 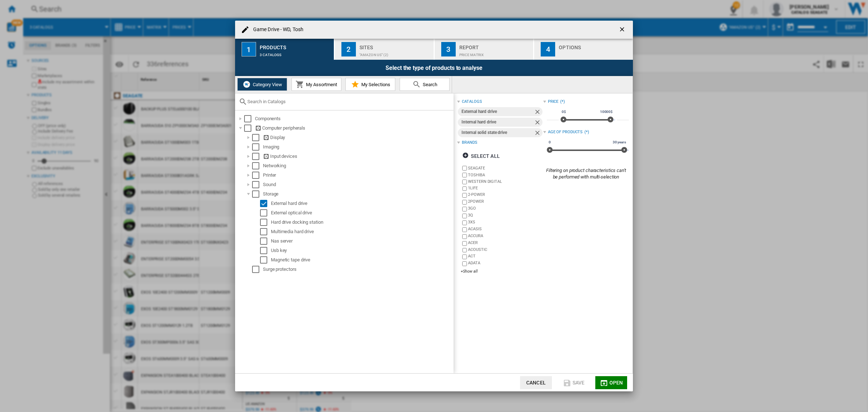 What do you see at coordinates (262, 84) in the screenshot?
I see `button: Category View` at bounding box center [262, 84].